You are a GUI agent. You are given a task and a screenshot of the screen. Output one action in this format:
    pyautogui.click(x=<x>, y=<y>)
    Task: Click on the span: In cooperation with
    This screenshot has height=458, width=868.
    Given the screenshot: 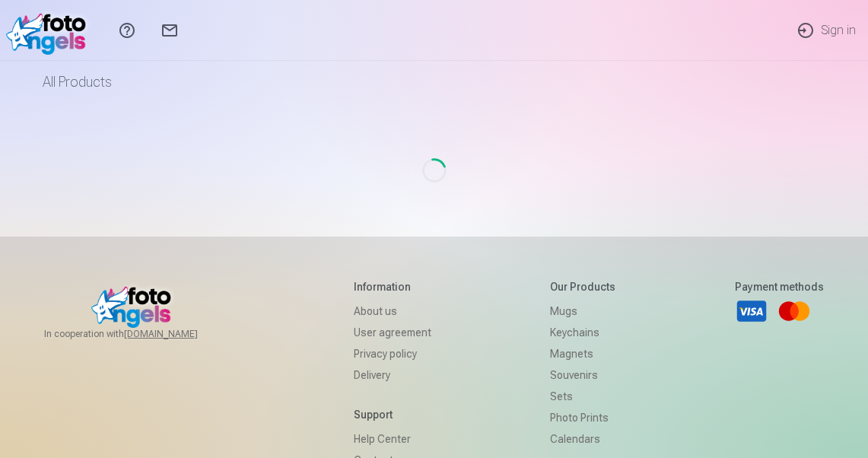 What is the action you would take?
    pyautogui.click(x=140, y=334)
    